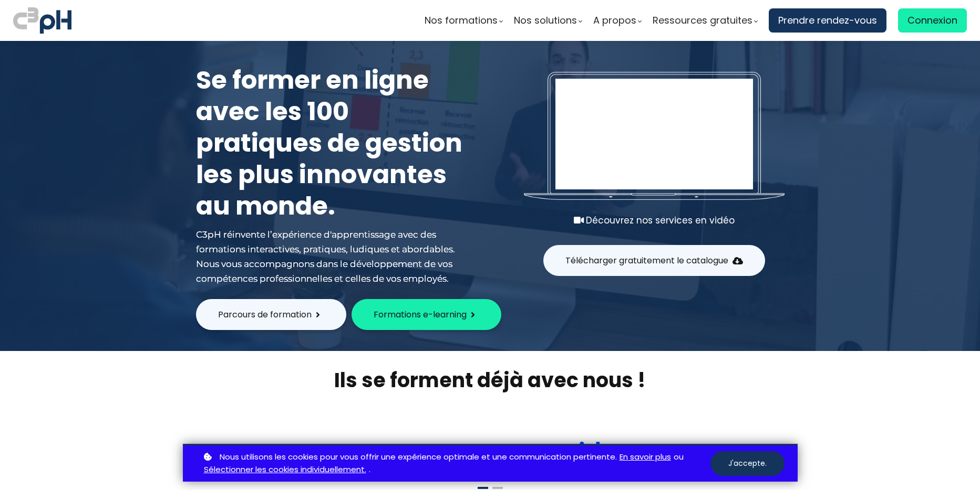 This screenshot has width=980, height=490. Describe the element at coordinates (568, 455) in the screenshot. I see `img: cdf238afa6e766054af0b3fe9d0794df.png` at that location.